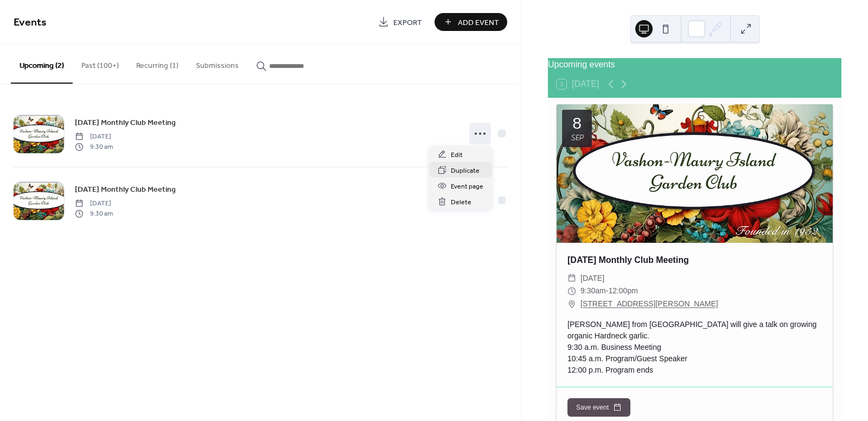 Image resolution: width=868 pixels, height=421 pixels. What do you see at coordinates (465, 171) in the screenshot?
I see `span: Duplicate` at bounding box center [465, 171].